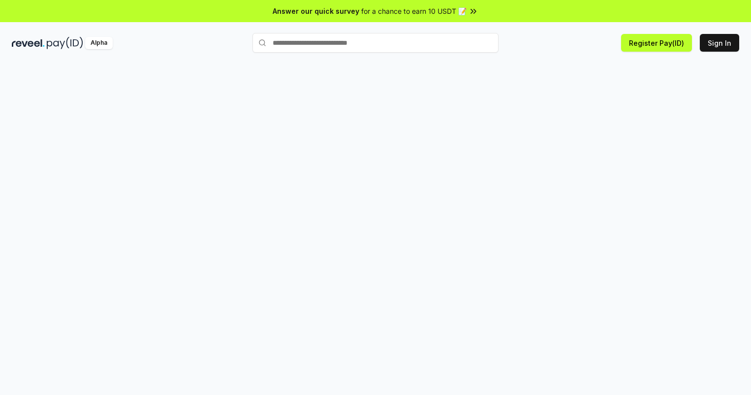 This screenshot has height=395, width=751. I want to click on img: pay_id, so click(65, 43).